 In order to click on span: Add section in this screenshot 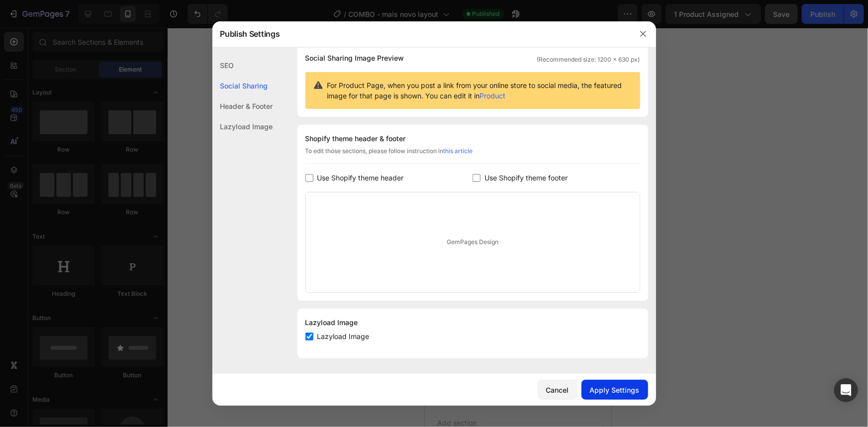, I will do `click(32, 394)`.